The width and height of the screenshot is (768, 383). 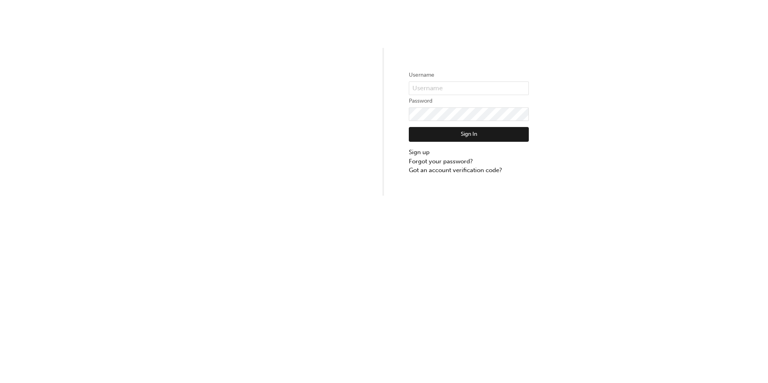 What do you see at coordinates (469, 88) in the screenshot?
I see `input: Username` at bounding box center [469, 88].